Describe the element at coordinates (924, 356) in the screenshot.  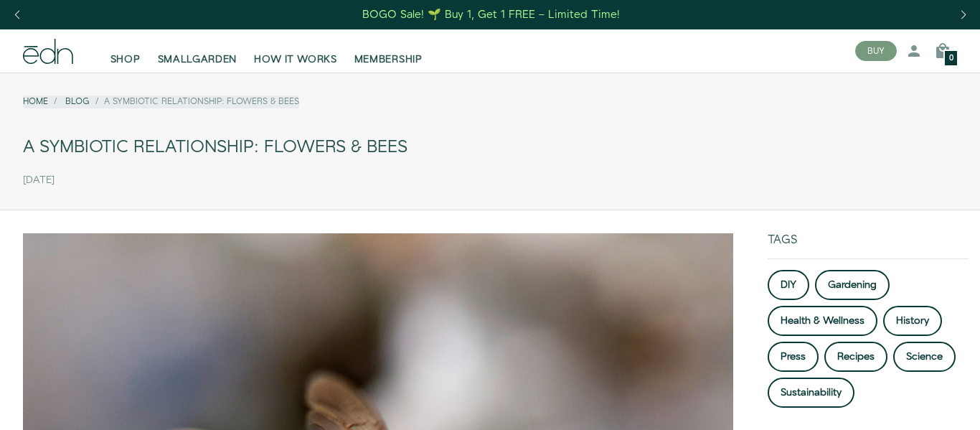
I see `a: Science` at that location.